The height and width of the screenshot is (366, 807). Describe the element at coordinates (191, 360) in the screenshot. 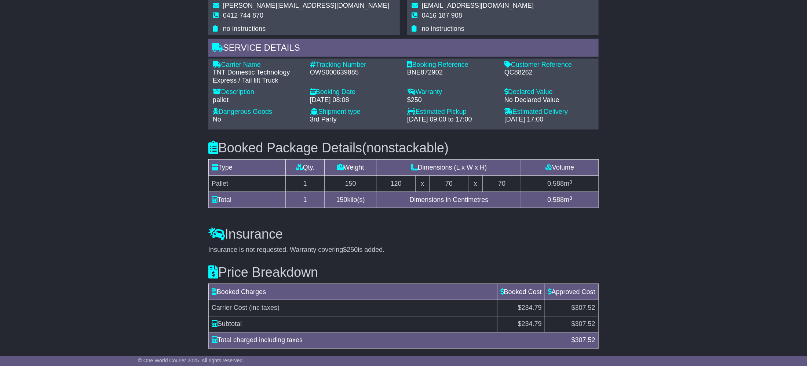

I see `span: © One World Courier 2025. All rights reserved.` at that location.